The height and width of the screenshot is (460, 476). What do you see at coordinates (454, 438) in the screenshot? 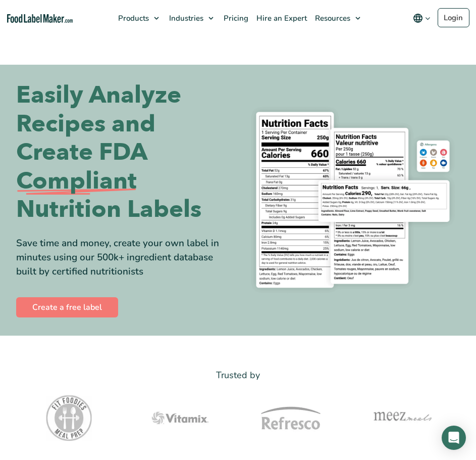
I see `div: Open Intercom Messenger` at bounding box center [454, 438].